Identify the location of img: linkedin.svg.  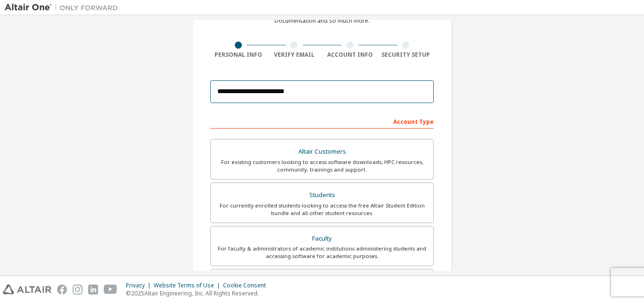
(93, 289).